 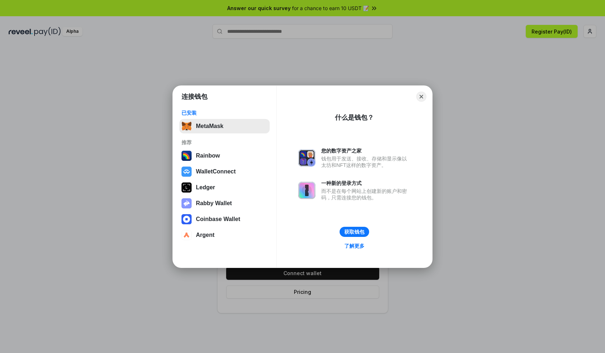 I want to click on div: Ledger, so click(x=205, y=187).